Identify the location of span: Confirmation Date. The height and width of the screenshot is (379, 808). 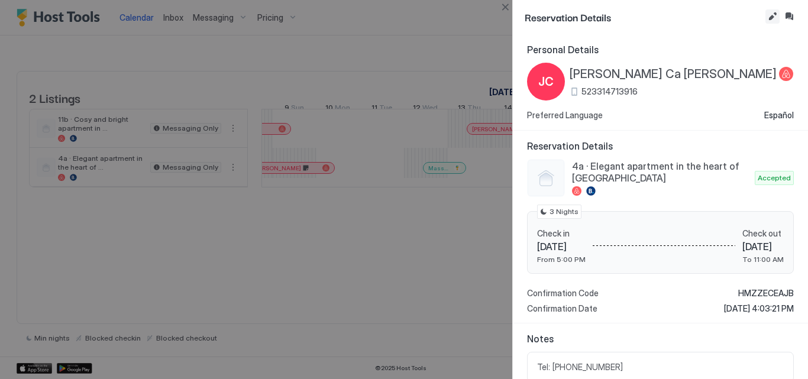
(562, 309).